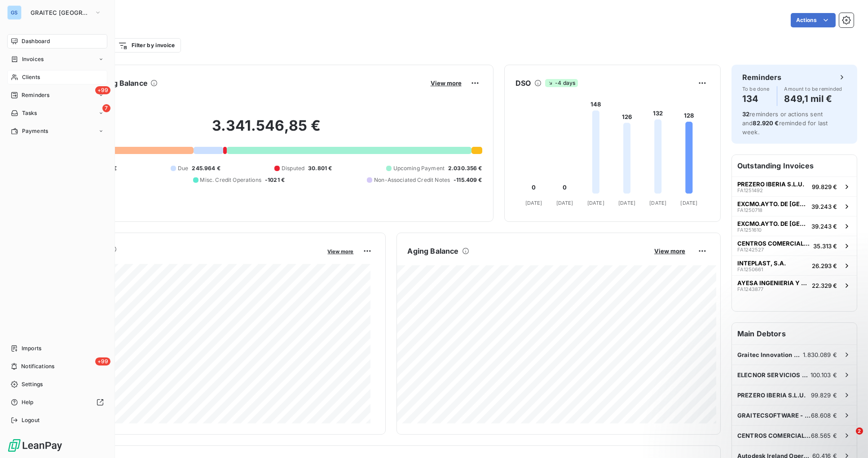 This screenshot has width=868, height=458. Describe the element at coordinates (750, 230) in the screenshot. I see `span: FA1251610` at that location.